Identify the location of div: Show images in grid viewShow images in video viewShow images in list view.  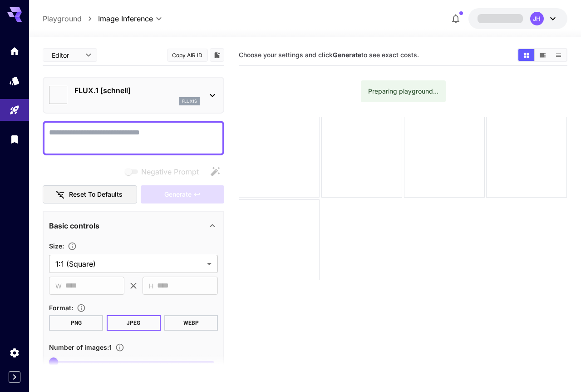
(543, 55).